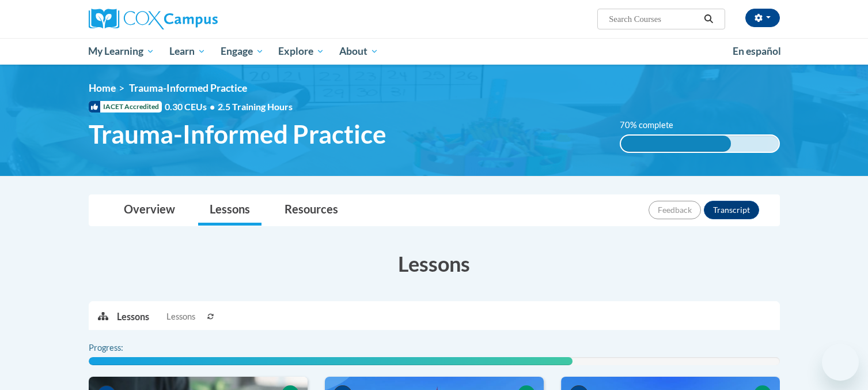 Image resolution: width=868 pixels, height=390 pixels. What do you see at coordinates (359, 51) in the screenshot?
I see `span: About` at bounding box center [359, 51].